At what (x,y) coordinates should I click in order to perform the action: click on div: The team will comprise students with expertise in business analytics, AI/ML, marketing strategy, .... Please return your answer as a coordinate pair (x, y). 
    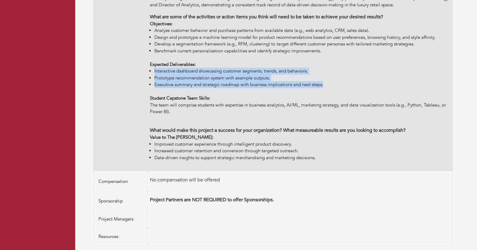
    Looking at the image, I should click on (300, 102).